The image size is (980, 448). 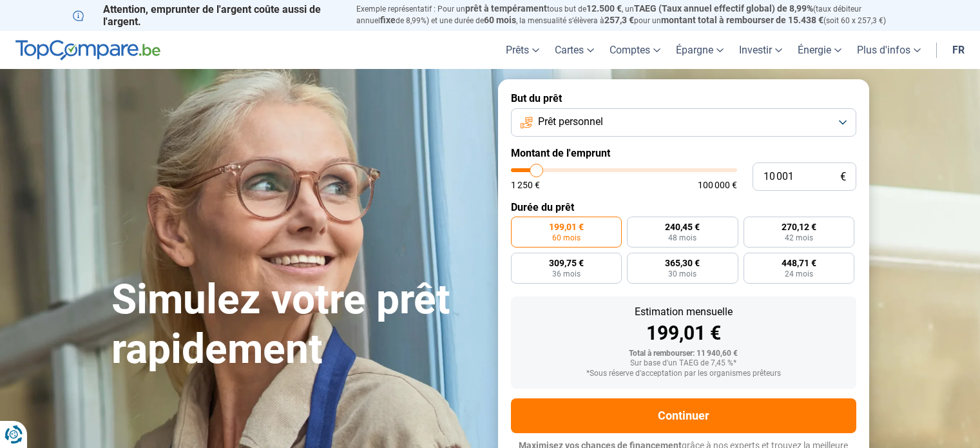 I want to click on span: 448,71 €, so click(x=800, y=263).